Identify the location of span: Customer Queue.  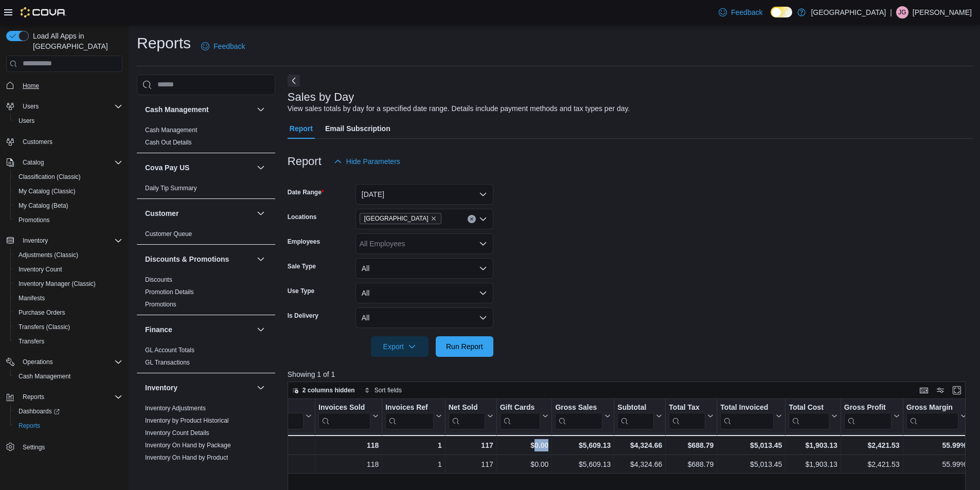
(169, 234).